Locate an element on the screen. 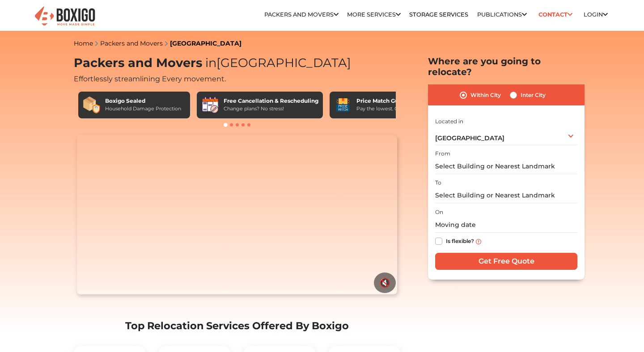  h2: Where are you going to relocate? is located at coordinates (506, 67).